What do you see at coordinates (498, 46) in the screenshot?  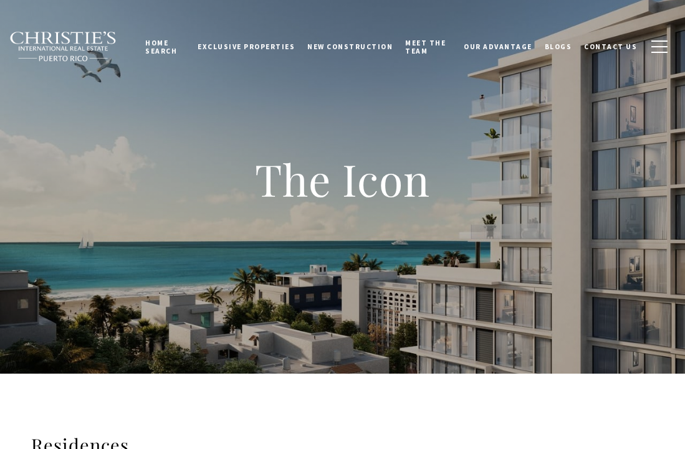 I see `a: Our Advantage` at bounding box center [498, 46].